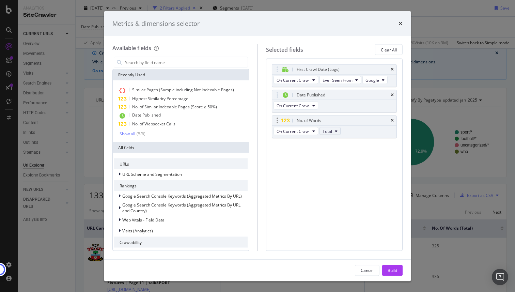 The height and width of the screenshot is (292, 515). I want to click on div: URLs, so click(181, 164).